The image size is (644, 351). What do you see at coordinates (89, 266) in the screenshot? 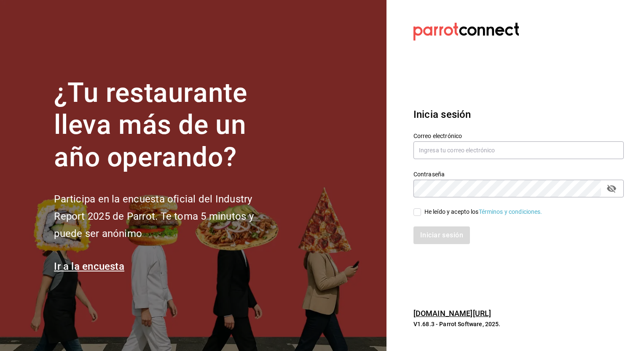
I see `a: Ir a la encuesta` at bounding box center [89, 266].